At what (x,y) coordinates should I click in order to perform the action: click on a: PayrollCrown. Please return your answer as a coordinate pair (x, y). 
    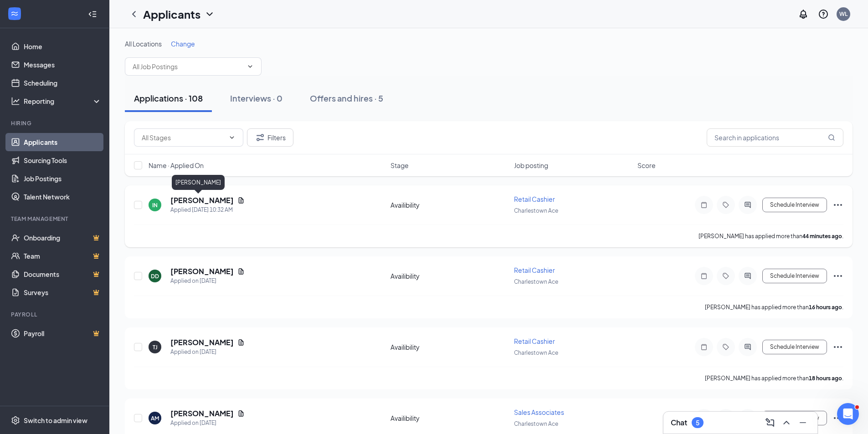
    Looking at the image, I should click on (62, 333).